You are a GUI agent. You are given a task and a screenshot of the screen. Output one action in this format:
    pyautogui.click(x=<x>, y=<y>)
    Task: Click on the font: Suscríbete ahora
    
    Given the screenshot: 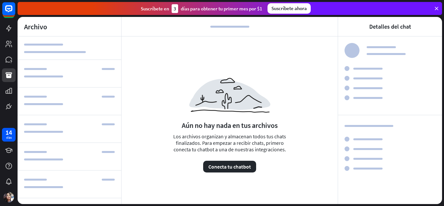 What is the action you would take?
    pyautogui.click(x=289, y=8)
    